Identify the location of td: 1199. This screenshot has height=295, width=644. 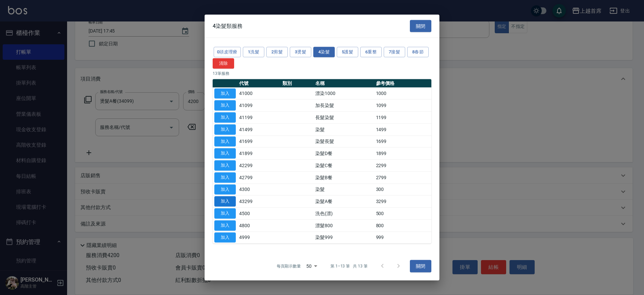
(403, 117).